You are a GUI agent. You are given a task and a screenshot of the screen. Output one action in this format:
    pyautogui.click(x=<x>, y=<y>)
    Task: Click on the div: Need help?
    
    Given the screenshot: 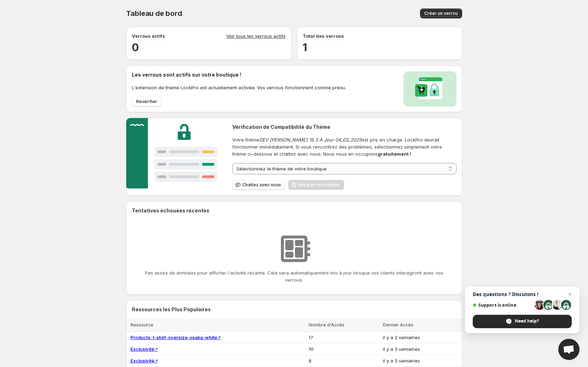 What is the action you would take?
    pyautogui.click(x=522, y=322)
    